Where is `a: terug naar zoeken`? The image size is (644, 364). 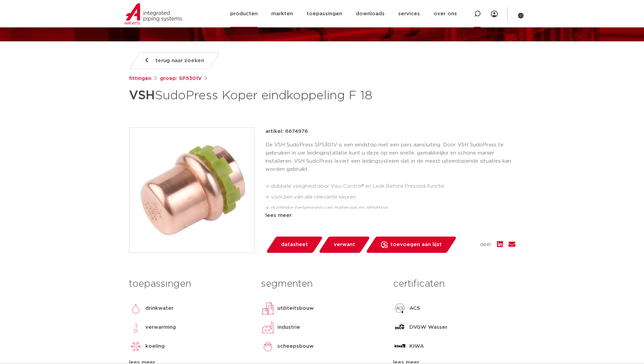 a: terug naar zoeken is located at coordinates (174, 60).